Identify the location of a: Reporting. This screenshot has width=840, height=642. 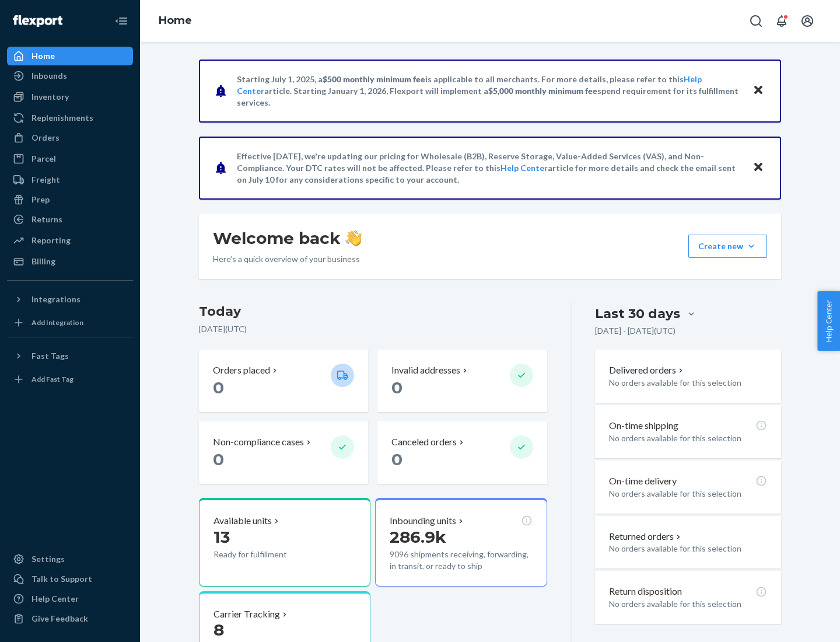
(70, 240).